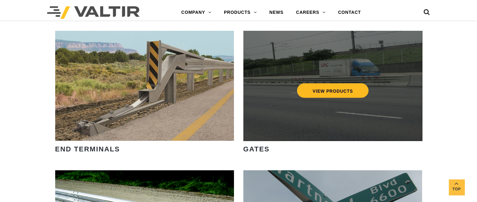 This screenshot has width=477, height=202. I want to click on strong: END TERMINALS, so click(88, 149).